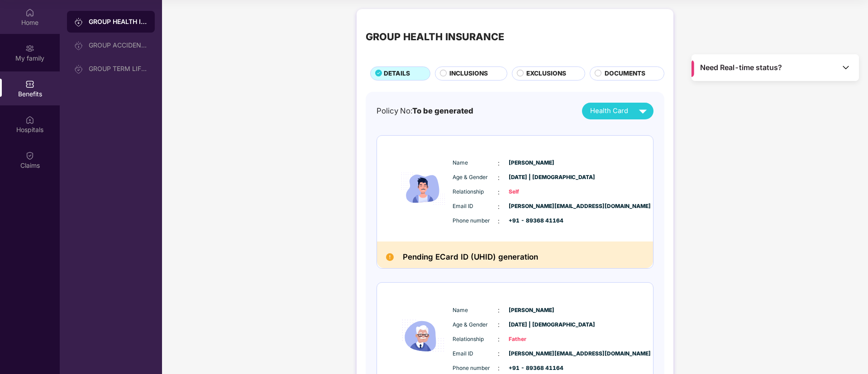 The height and width of the screenshot is (374, 868). I want to click on span: Father, so click(531, 339).